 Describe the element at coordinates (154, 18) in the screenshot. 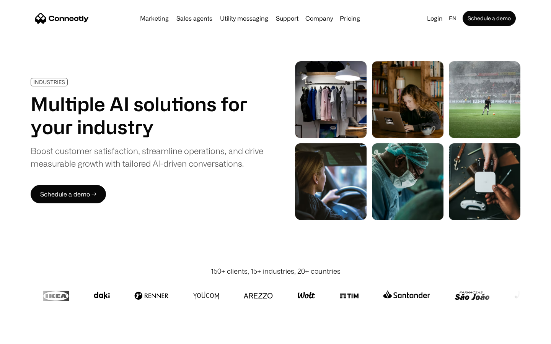

I see `a: Marketing` at that location.